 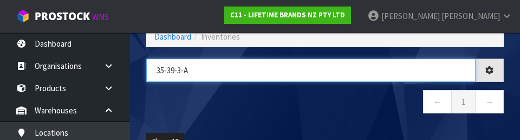 What do you see at coordinates (288, 15) in the screenshot?
I see `strong: C11 - LIFETIME BRANDS NZ PTY LTD` at bounding box center [288, 15].